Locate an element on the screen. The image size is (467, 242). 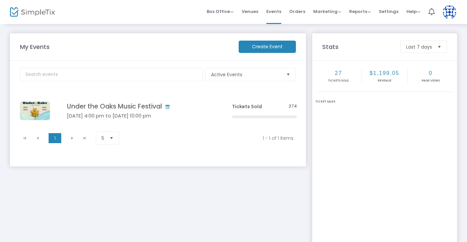
p: Revenue is located at coordinates (385, 81).